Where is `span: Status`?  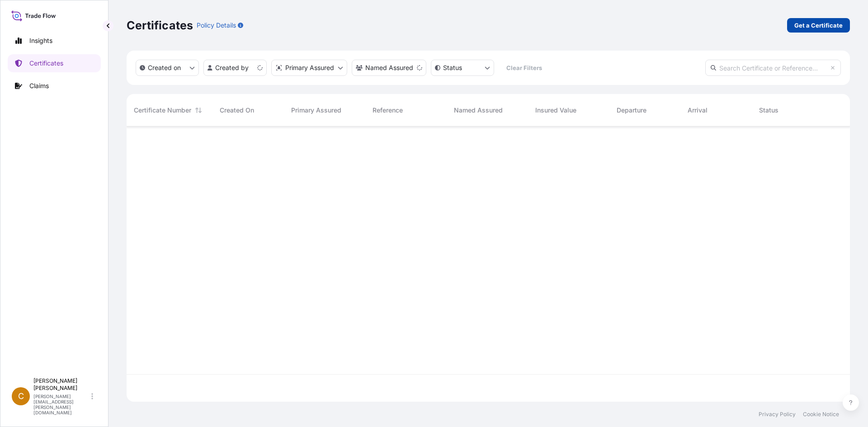
span: Status is located at coordinates (768, 110).